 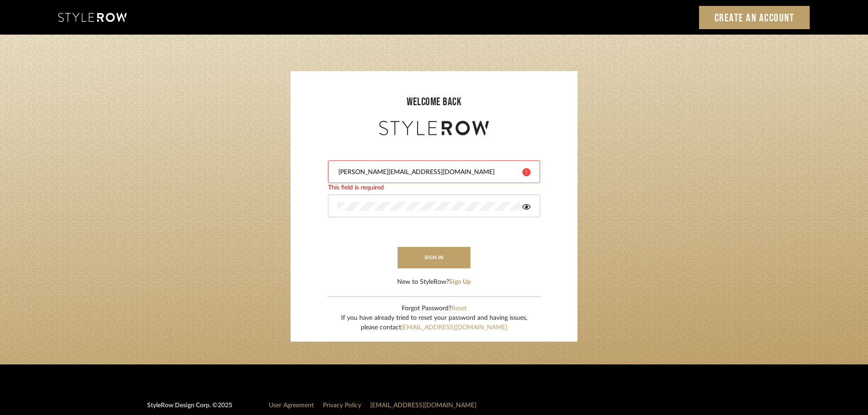 What do you see at coordinates (434, 102) in the screenshot?
I see `div: welcome back` at bounding box center [434, 102].